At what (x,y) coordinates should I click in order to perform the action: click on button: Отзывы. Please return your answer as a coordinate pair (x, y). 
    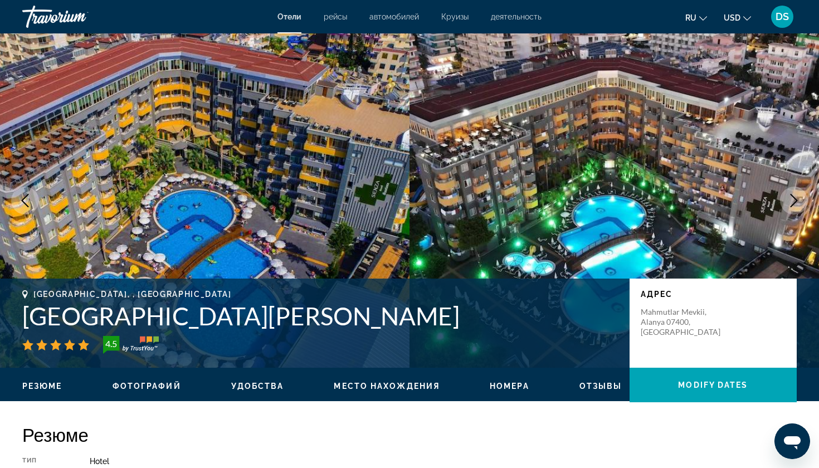
    Looking at the image, I should click on (600, 386).